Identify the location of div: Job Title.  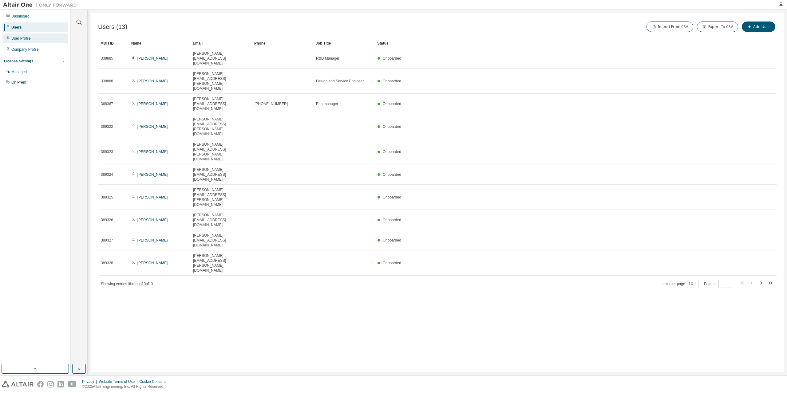
(344, 43).